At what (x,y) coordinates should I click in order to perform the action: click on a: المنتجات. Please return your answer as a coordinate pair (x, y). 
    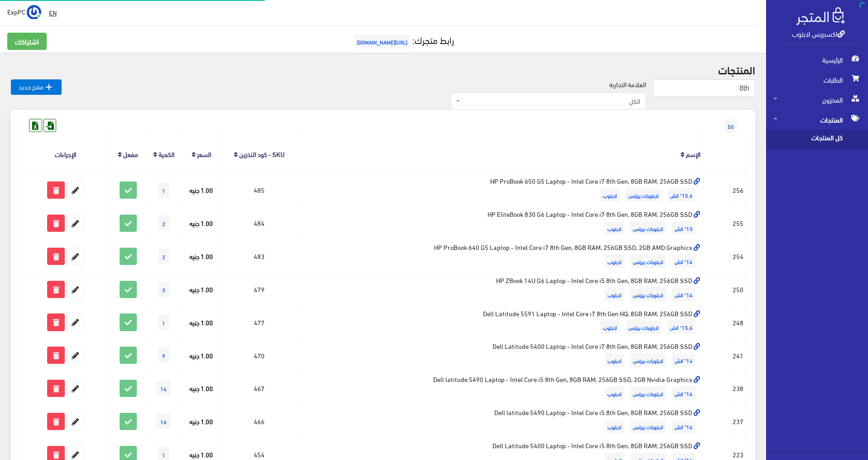
    Looking at the image, I should click on (818, 120).